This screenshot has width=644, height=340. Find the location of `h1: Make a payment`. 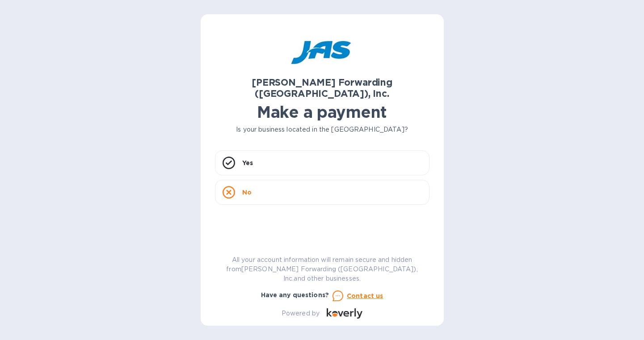

h1: Make a payment is located at coordinates (322, 112).